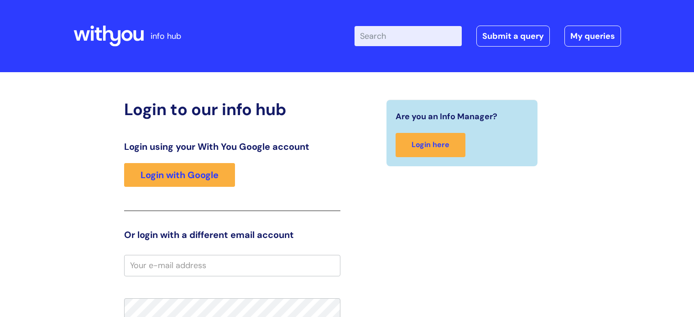 This screenshot has height=317, width=694. I want to click on p: info hub, so click(166, 36).